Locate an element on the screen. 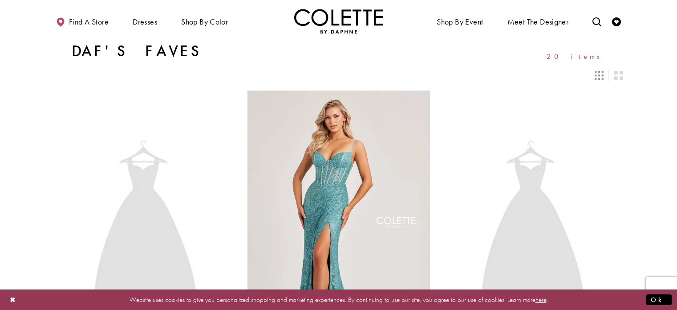  a: here is located at coordinates (541, 299).